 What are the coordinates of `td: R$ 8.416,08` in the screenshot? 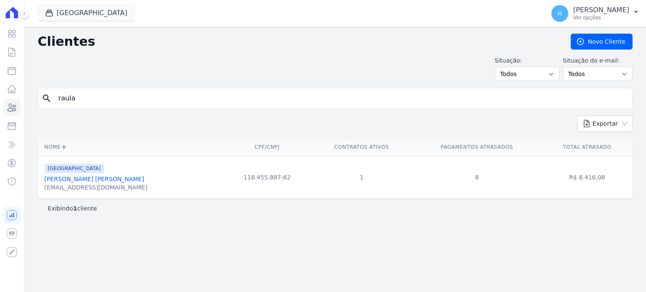 It's located at (587, 177).